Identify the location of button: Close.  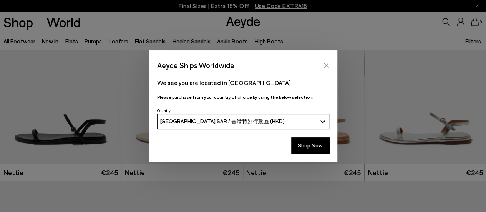
(326, 65).